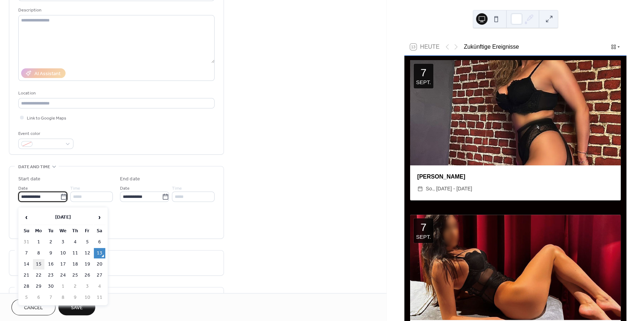 The height and width of the screenshot is (321, 644). What do you see at coordinates (87, 264) in the screenshot?
I see `td: 19` at bounding box center [87, 264].